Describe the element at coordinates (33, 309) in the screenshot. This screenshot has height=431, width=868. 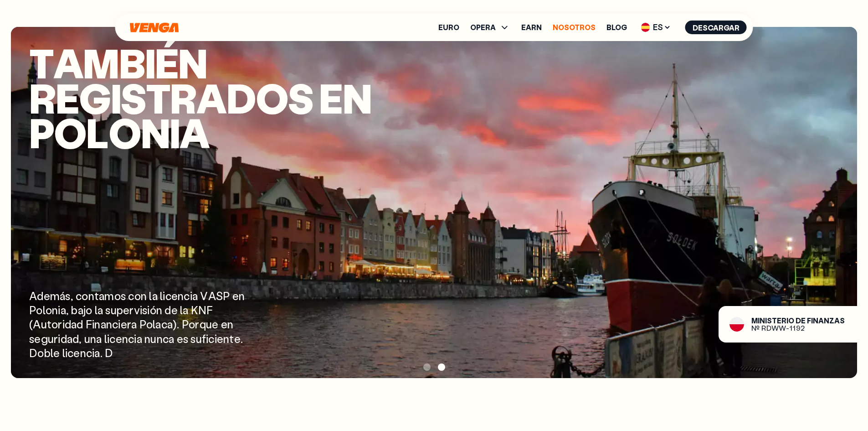
I see `span: P` at that location.